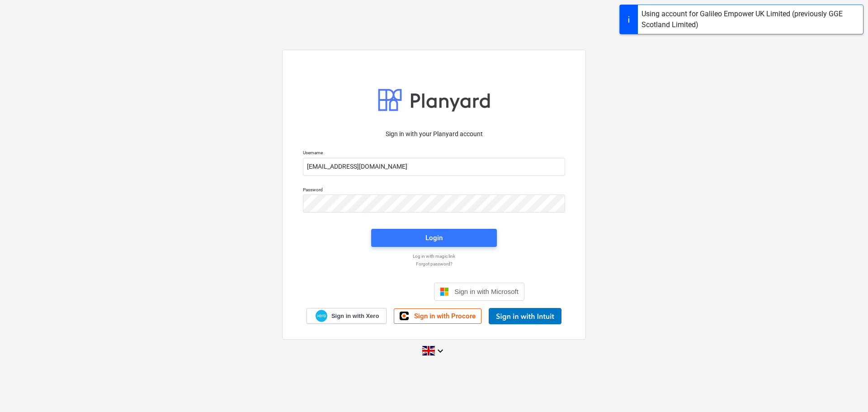  What do you see at coordinates (322, 316) in the screenshot?
I see `img: Xero logo` at bounding box center [322, 316].